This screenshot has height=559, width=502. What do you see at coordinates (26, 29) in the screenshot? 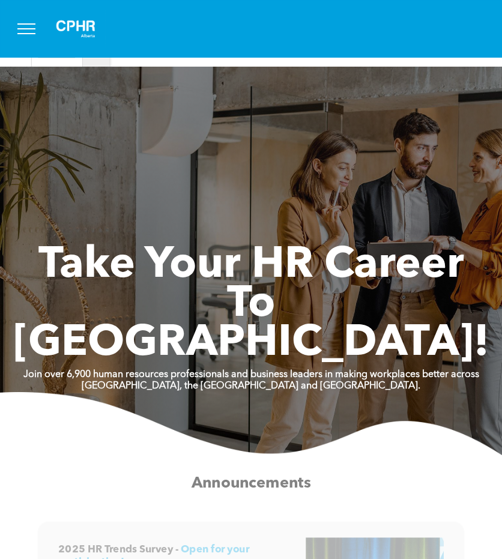
I see `button: menu` at bounding box center [26, 29].